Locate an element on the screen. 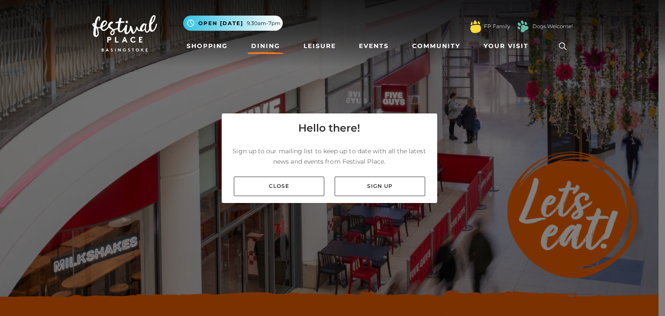  span: 9.30am-7pm is located at coordinates (264, 23).